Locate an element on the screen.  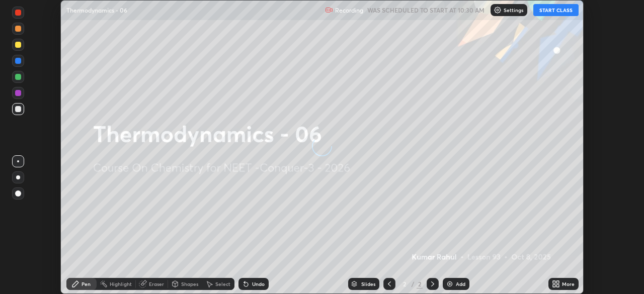
div: Slides is located at coordinates (368, 284).